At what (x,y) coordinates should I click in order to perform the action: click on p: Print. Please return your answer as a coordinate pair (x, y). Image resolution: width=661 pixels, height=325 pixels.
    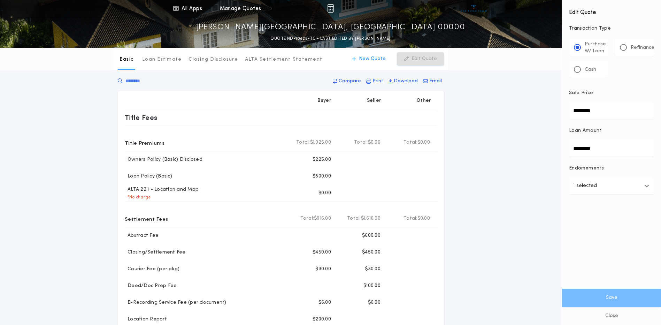
    Looking at the image, I should click on (378, 81).